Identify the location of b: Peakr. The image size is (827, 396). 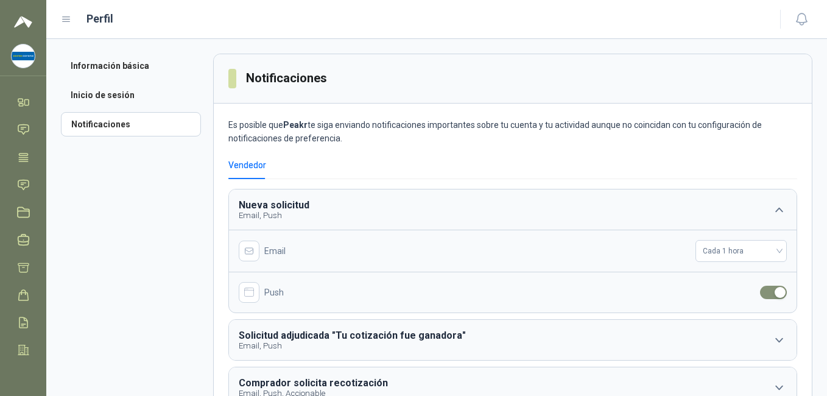
(295, 125).